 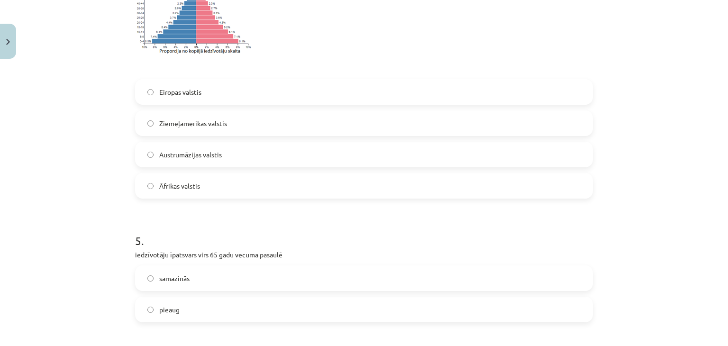 I want to click on span: Āfrikas valstis, so click(x=180, y=186).